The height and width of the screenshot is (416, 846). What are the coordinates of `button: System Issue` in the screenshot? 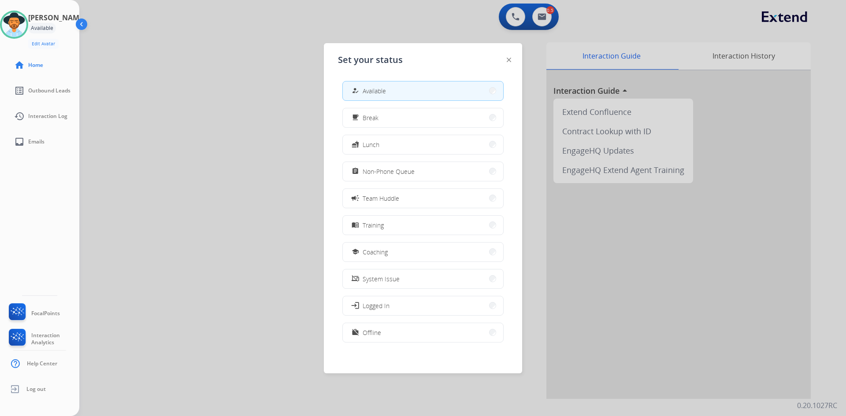 It's located at (423, 279).